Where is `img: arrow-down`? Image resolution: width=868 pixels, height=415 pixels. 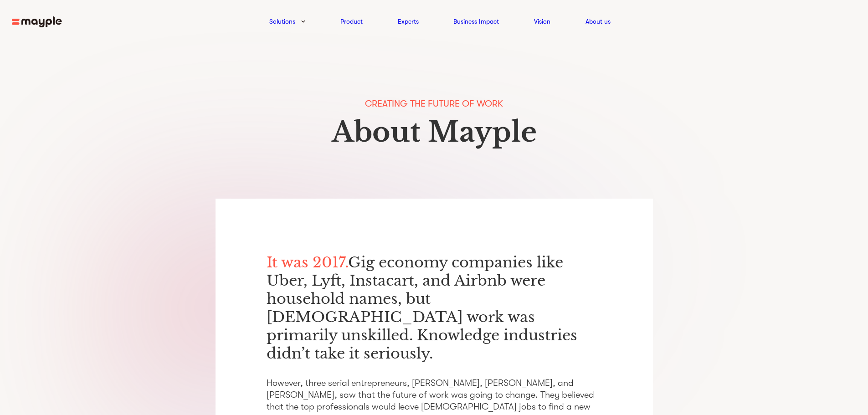
img: arrow-down is located at coordinates (303, 22).